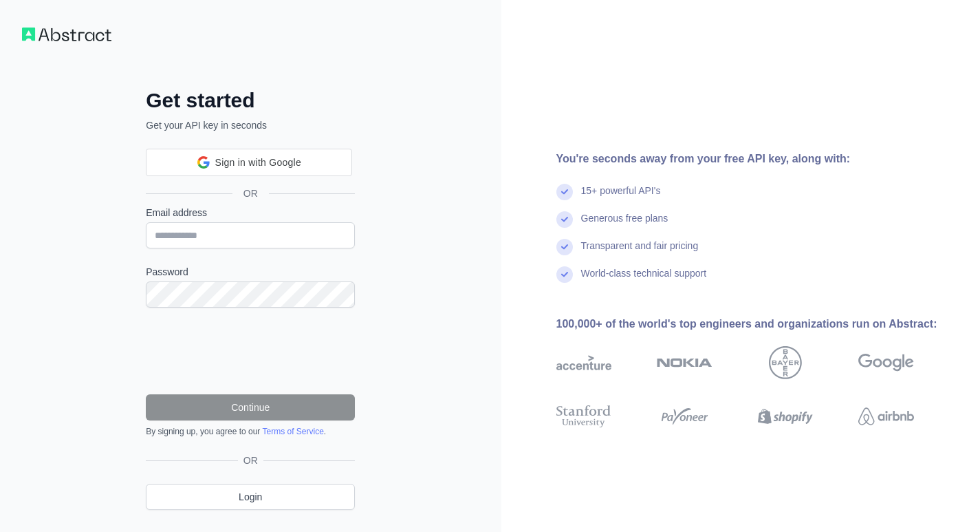 Image resolution: width=980 pixels, height=532 pixels. Describe the element at coordinates (685, 416) in the screenshot. I see `img: payoneer` at that location.